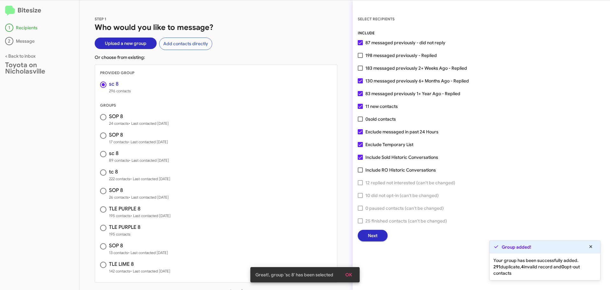 This screenshot has height=290, width=610. Describe the element at coordinates (9, 28) in the screenshot. I see `div: 1` at that location.